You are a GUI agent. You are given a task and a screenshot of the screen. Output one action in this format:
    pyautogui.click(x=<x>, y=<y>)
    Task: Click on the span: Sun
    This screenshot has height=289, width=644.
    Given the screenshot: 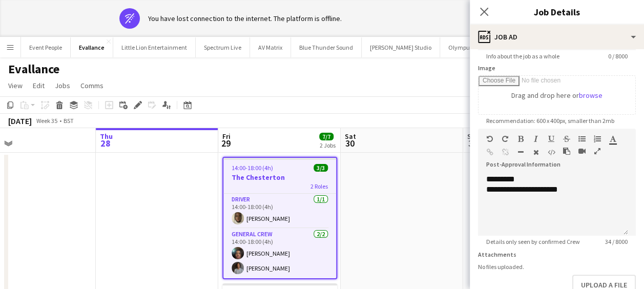 What is the action you would take?
    pyautogui.click(x=473, y=136)
    